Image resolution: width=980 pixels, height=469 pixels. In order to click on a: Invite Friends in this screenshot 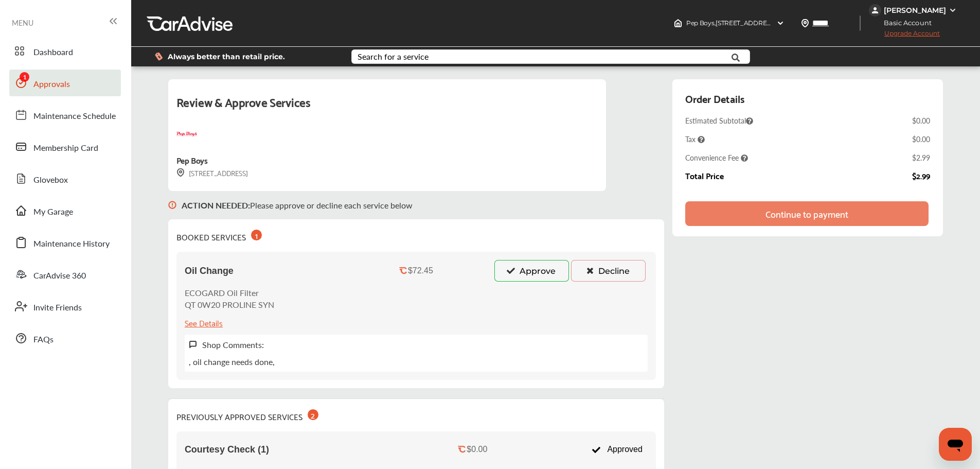, I will do `click(65, 307)`.